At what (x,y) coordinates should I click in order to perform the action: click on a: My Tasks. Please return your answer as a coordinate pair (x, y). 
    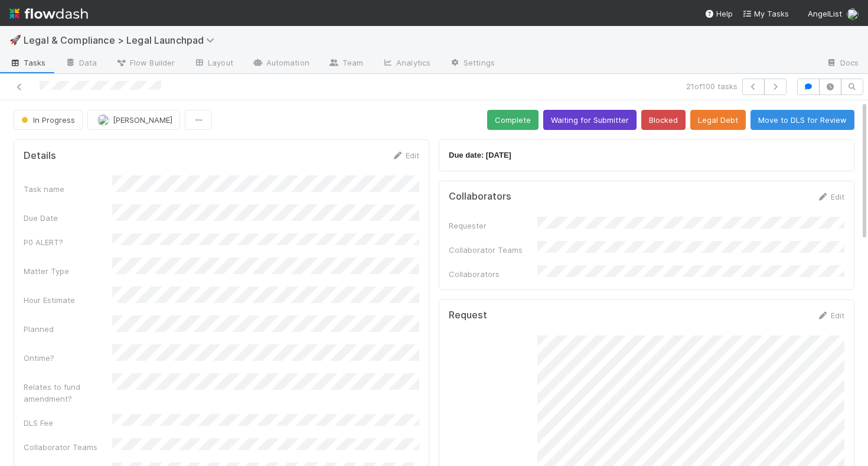
    Looking at the image, I should click on (765, 14).